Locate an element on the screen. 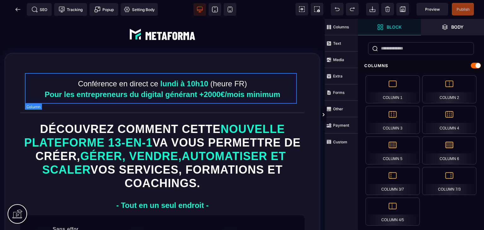  strong: Media is located at coordinates (338, 60).